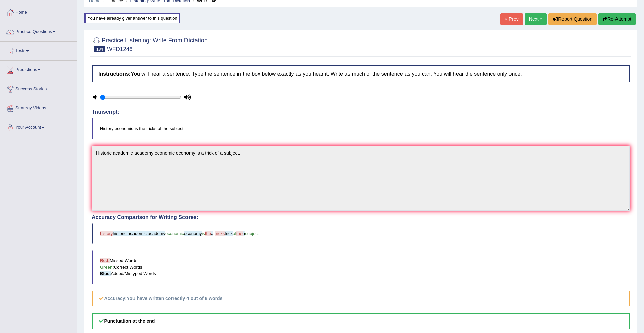  I want to click on span: of, so click(234, 233).